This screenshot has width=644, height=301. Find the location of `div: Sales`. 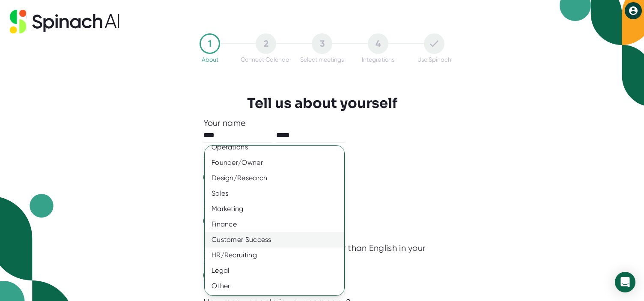

div: Sales is located at coordinates (275, 194).